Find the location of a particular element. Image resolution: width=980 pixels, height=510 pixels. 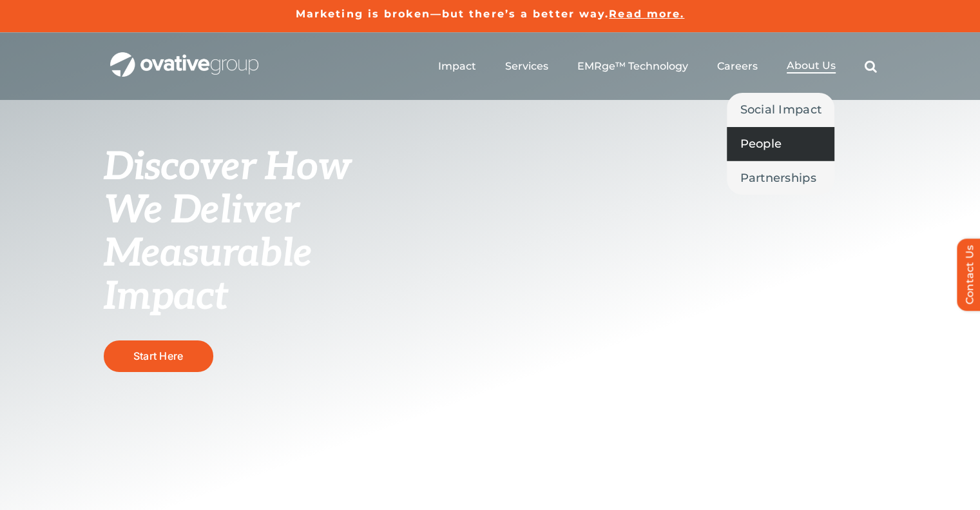

span: About Us is located at coordinates (811, 66).